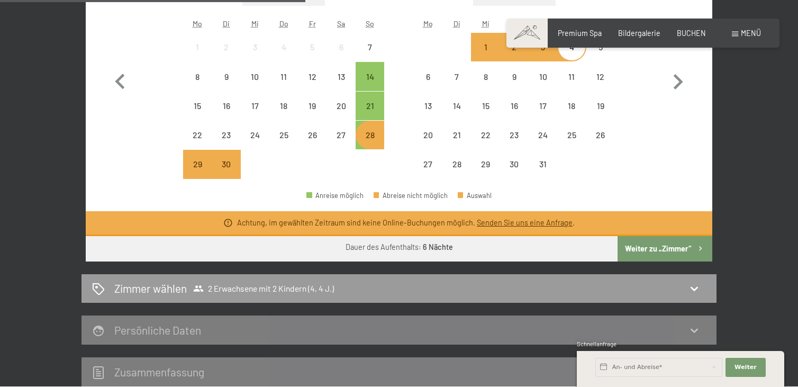 Image resolution: width=798 pixels, height=387 pixels. Describe the element at coordinates (457, 173) in the screenshot. I see `div: 28` at that location.